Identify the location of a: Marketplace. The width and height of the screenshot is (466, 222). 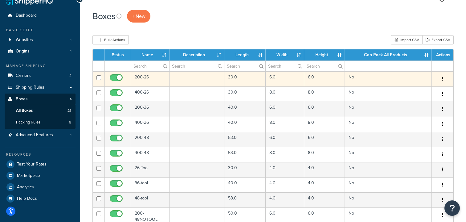
(40, 176).